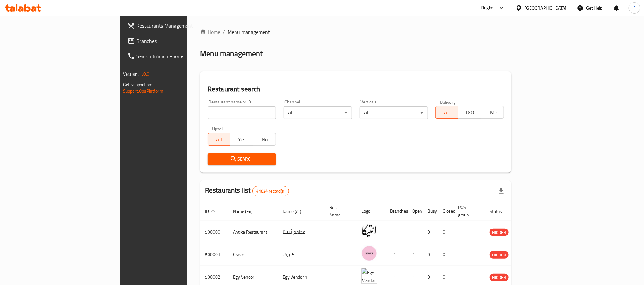  What do you see at coordinates (247, 212) in the screenshot?
I see `span: Name (En)` at bounding box center [247, 212].